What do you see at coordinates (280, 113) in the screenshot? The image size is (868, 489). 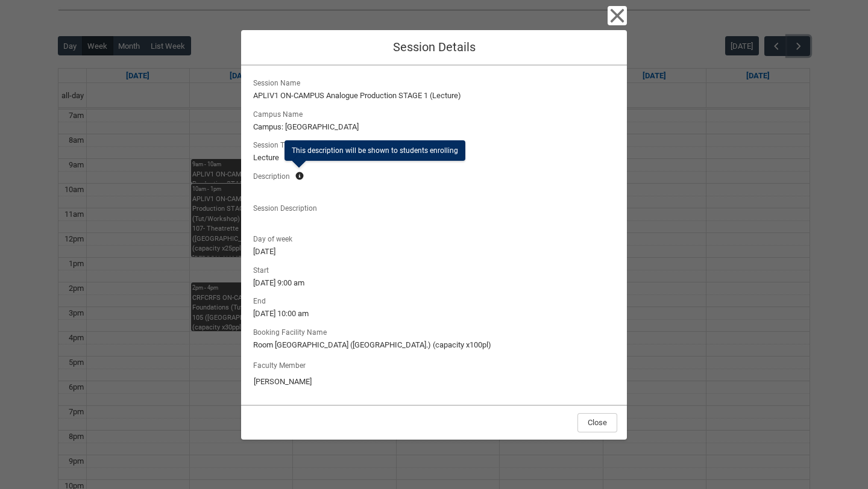 I see `span: Campus Name` at bounding box center [280, 113].